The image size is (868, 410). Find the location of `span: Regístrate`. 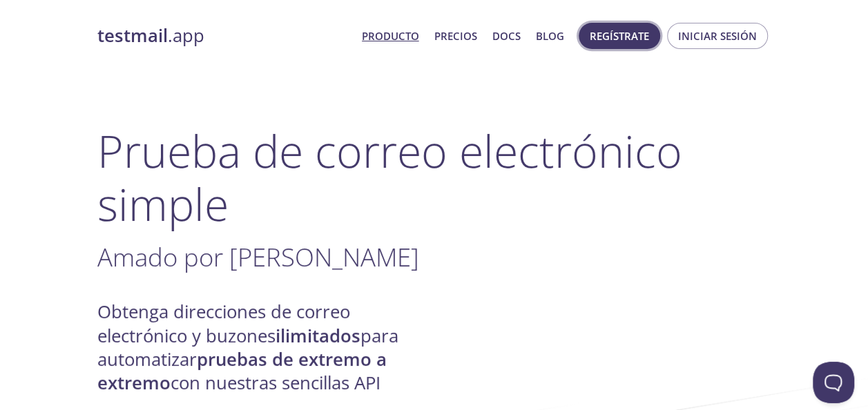

span: Regístrate is located at coordinates (619, 36).